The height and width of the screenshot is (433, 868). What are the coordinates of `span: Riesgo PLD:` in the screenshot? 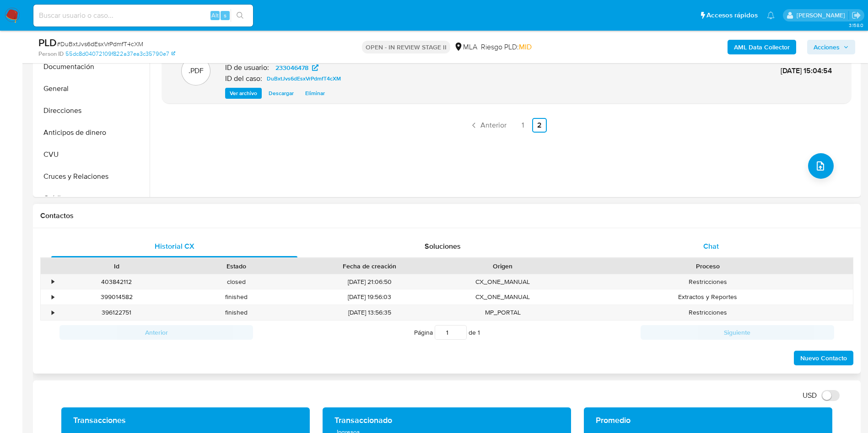 It's located at (506, 47).